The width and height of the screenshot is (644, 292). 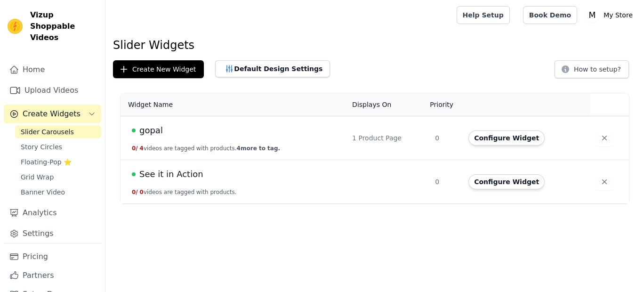 I want to click on a: Story Circles, so click(x=58, y=147).